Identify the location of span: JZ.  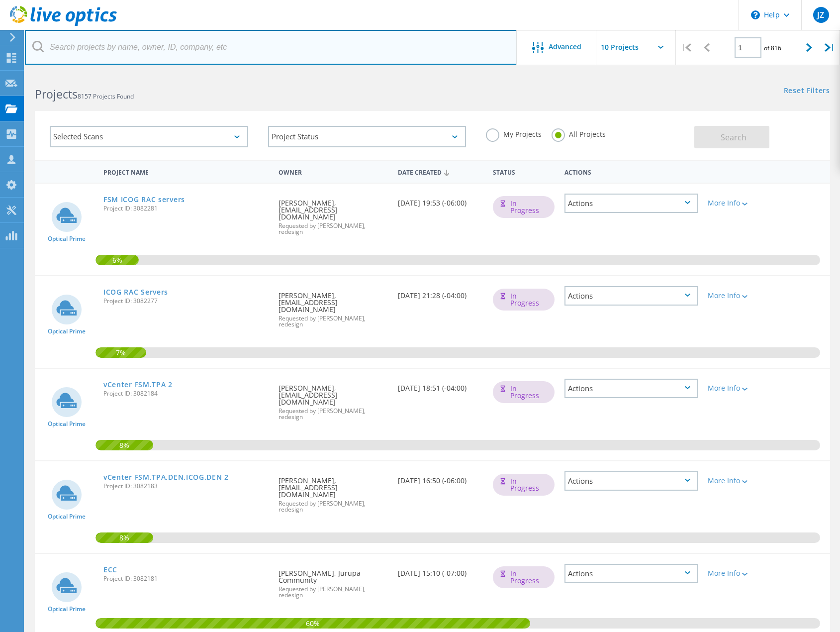
(821, 15).